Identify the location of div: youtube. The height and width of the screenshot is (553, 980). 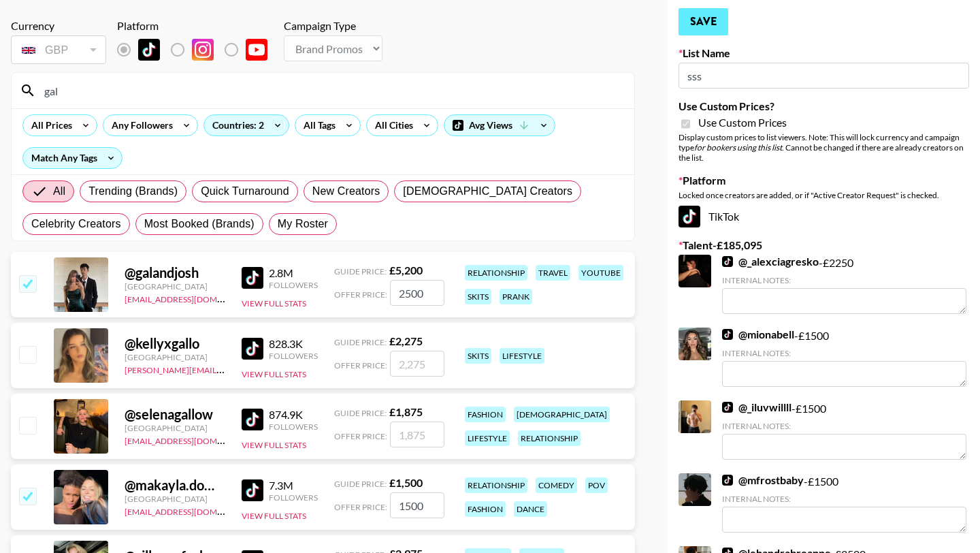
(601, 273).